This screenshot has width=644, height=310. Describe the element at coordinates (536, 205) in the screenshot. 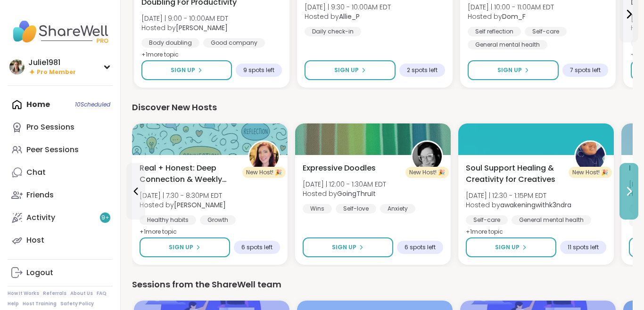

I see `b: awakeningwithk3ndra` at that location.